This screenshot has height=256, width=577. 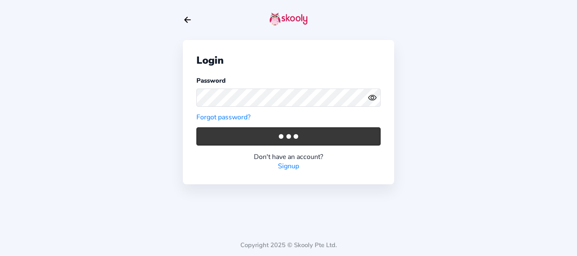 What do you see at coordinates (372, 98) in the screenshot?
I see `ion-icon: eye outline` at bounding box center [372, 98].